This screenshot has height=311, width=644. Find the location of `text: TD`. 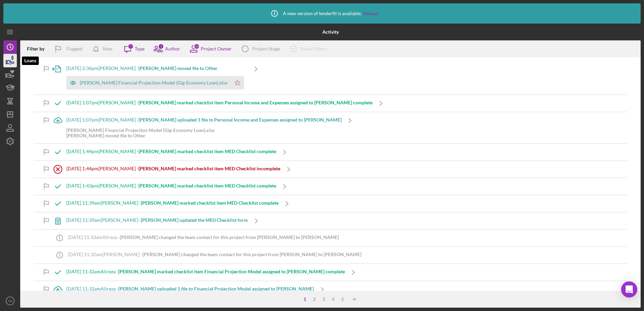

text: TD is located at coordinates (10, 301).